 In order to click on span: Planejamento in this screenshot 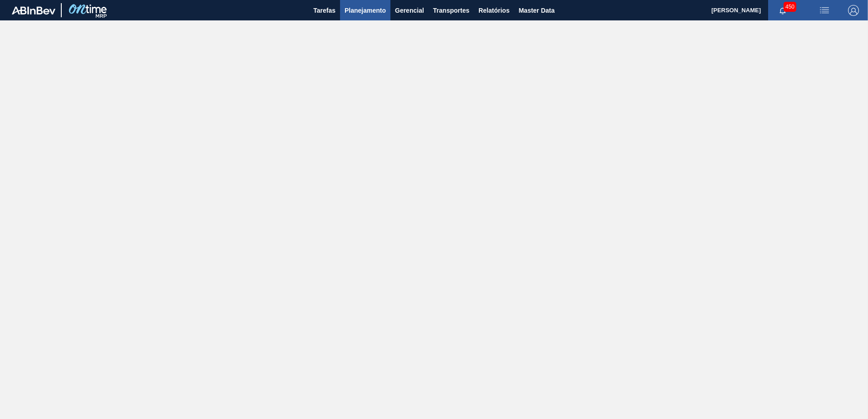, I will do `click(365, 11)`.